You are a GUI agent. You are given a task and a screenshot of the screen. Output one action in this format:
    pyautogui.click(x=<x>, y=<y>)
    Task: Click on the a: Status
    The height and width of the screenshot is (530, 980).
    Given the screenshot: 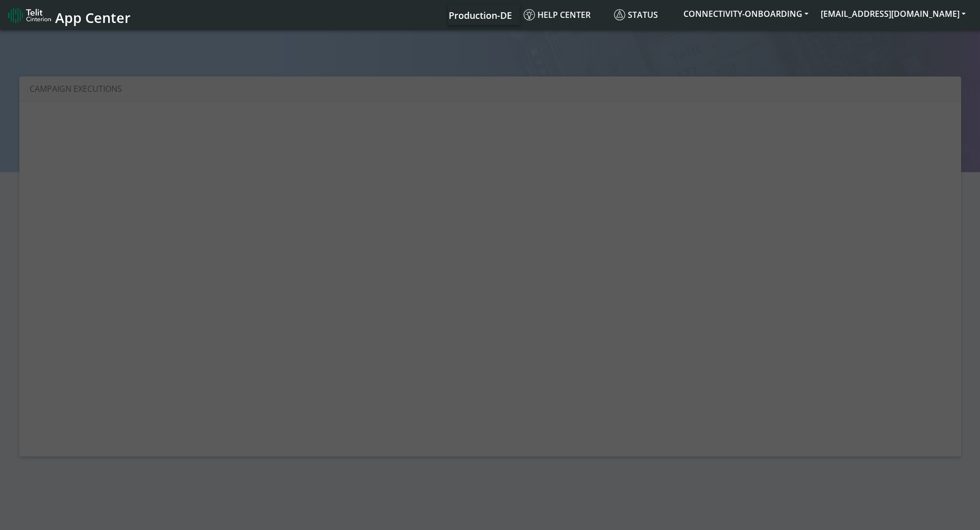 What is the action you would take?
    pyautogui.click(x=643, y=15)
    